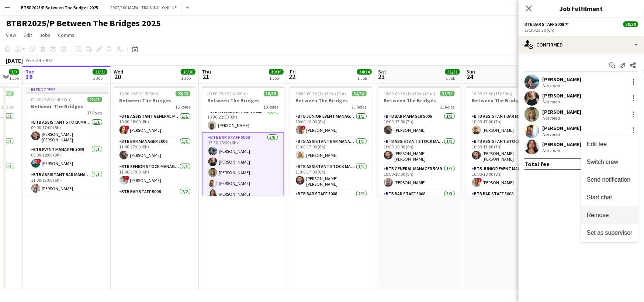  I want to click on button: Edit fee, so click(610, 144).